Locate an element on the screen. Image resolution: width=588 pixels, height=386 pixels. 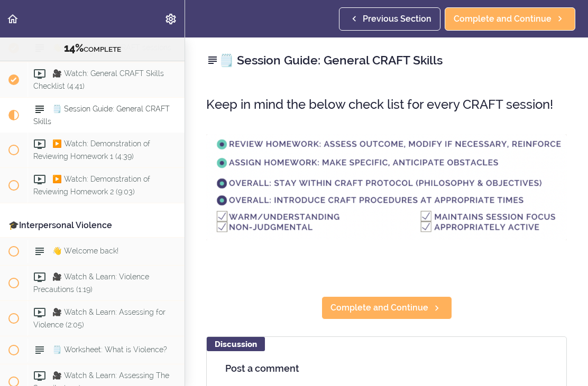
svg: Back to course curriculum is located at coordinates (13, 19).